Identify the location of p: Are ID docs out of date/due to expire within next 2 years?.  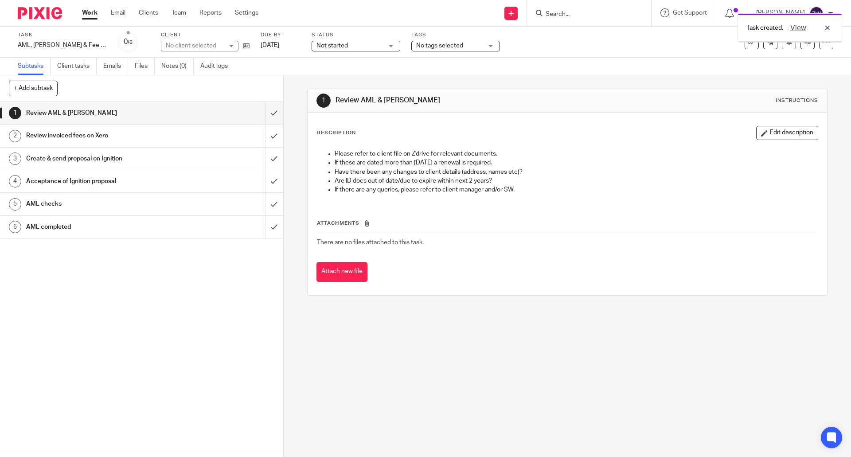
(576, 181).